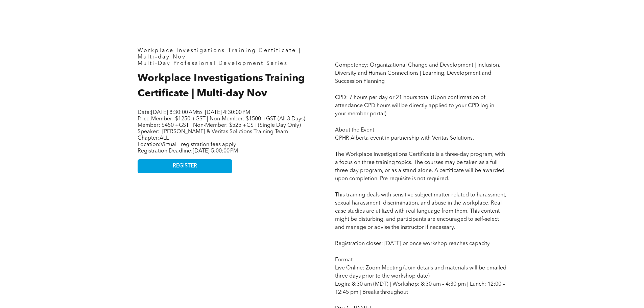 The width and height of the screenshot is (644, 308). I want to click on span: Date: to, so click(170, 113).